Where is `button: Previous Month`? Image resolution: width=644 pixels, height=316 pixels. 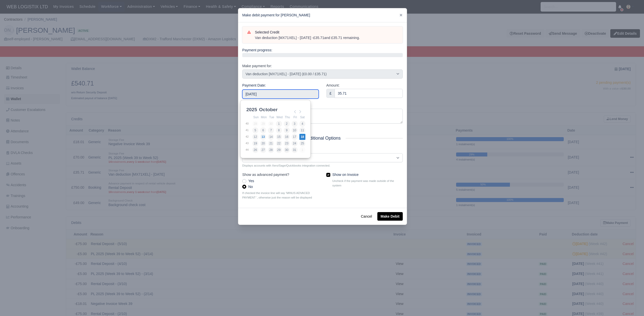 button: Previous Month is located at coordinates (295, 112).